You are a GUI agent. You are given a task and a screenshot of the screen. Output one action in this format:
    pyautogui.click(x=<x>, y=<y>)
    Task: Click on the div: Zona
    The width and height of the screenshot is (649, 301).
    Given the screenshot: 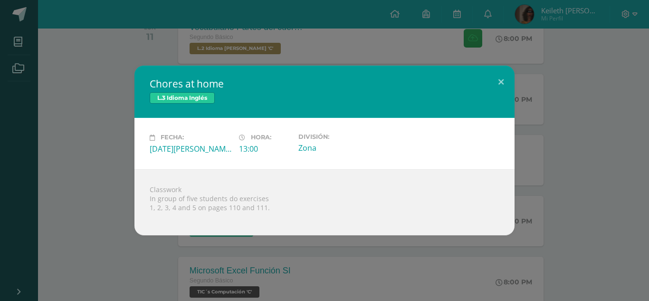 What is the action you would take?
    pyautogui.click(x=339, y=148)
    